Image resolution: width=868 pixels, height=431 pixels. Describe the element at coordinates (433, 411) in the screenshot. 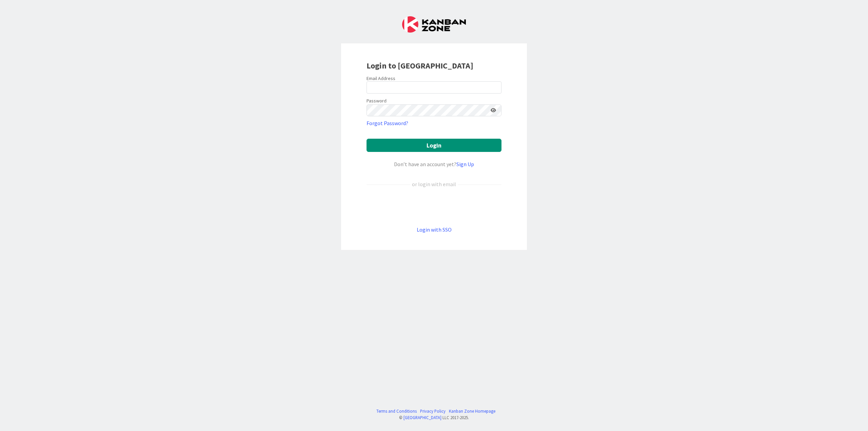

I see `a: Privacy Policy` at that location.